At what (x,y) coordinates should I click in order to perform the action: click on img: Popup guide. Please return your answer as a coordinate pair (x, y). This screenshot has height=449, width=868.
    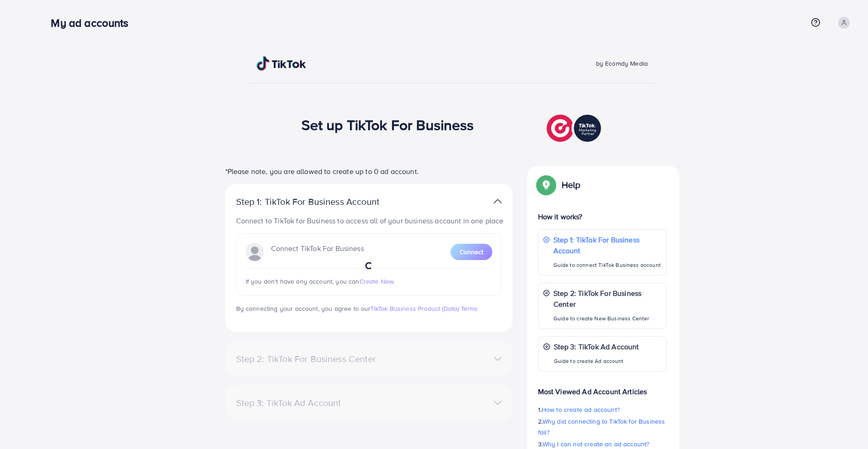
    Looking at the image, I should click on (546, 185).